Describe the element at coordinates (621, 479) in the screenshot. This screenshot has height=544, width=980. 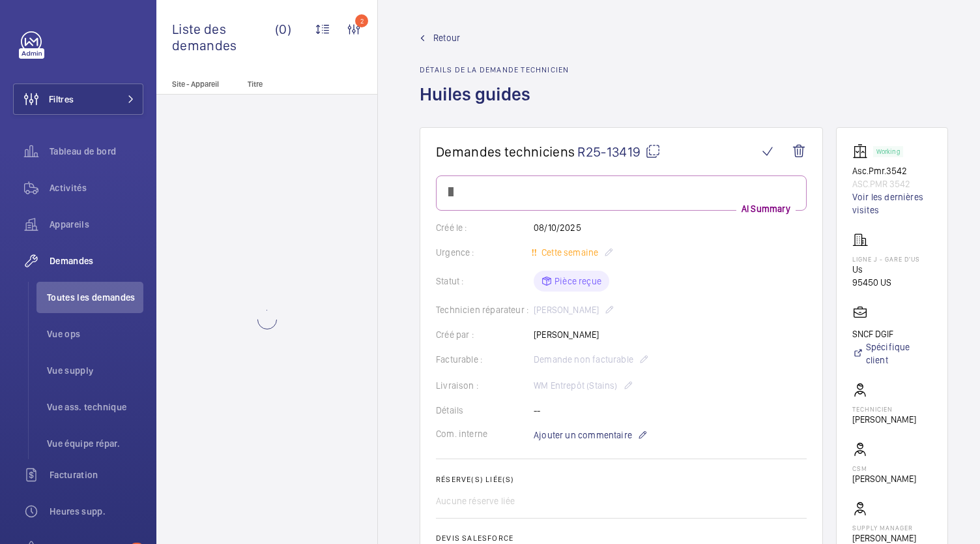
I see `h2: Réserve(s) liée(s)` at that location.